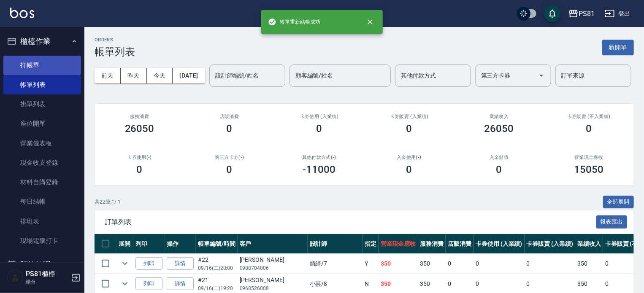 The image size is (644, 293). What do you see at coordinates (371, 244) in the screenshot?
I see `th: 指定` at bounding box center [371, 244].